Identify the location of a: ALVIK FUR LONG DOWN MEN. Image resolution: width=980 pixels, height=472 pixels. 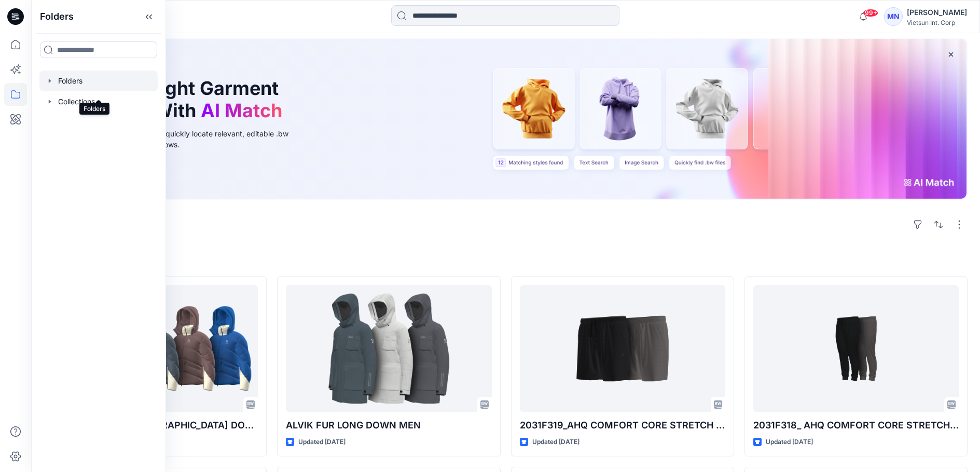
(389, 348).